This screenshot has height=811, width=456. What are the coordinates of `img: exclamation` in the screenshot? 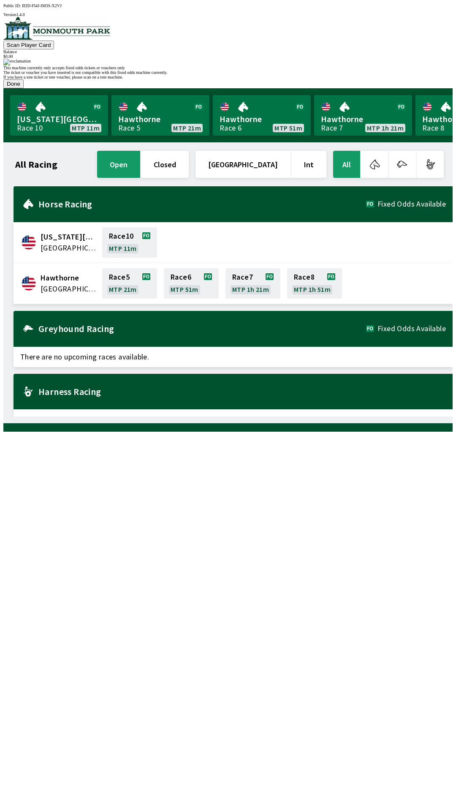 It's located at (17, 62).